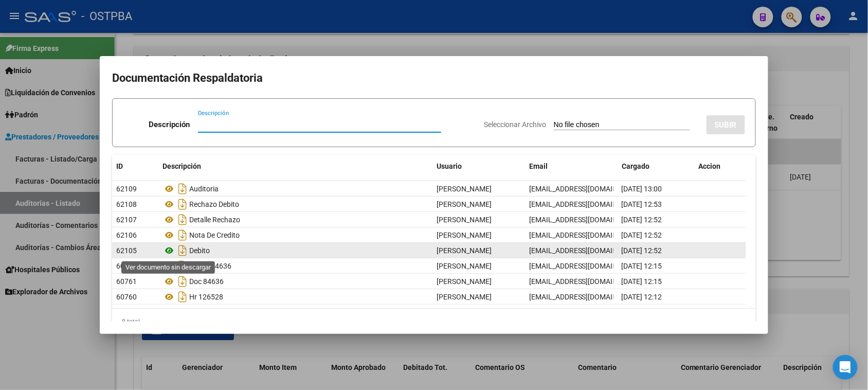  Describe the element at coordinates (135, 166) in the screenshot. I see `datatable-header-cell: ID` at that location.